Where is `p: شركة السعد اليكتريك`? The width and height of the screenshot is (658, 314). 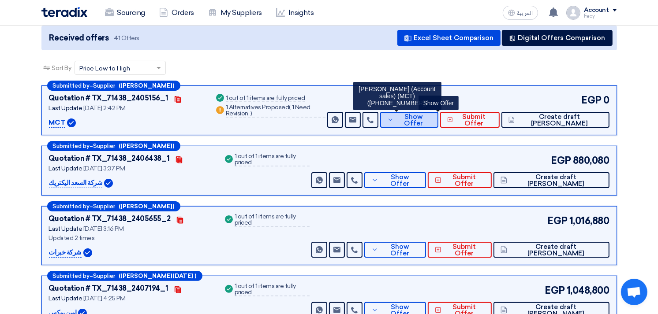
p: شركة السعد اليكتريك is located at coordinates (76, 183).